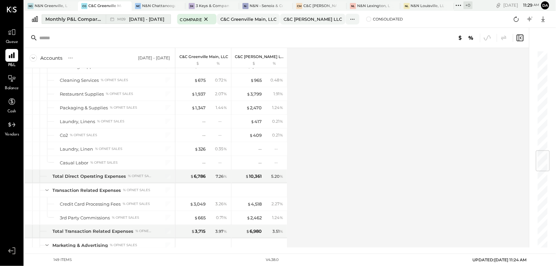  What do you see at coordinates (204, 57) in the screenshot?
I see `p: C&C Greenville Main, LLC` at bounding box center [204, 57].